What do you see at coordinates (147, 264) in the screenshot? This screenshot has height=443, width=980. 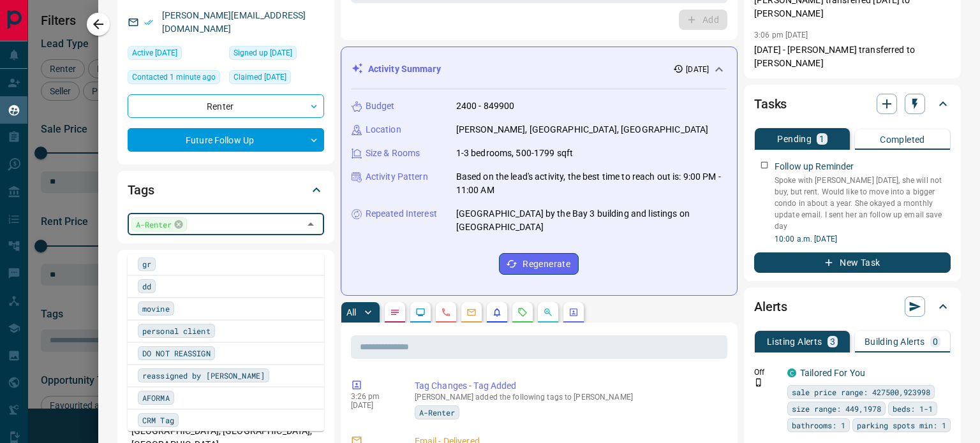 I see `span: gr` at bounding box center [147, 264].